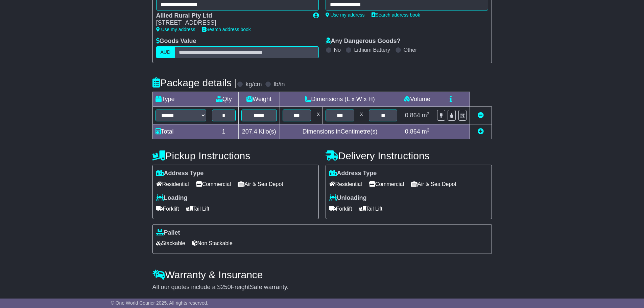 The image size is (644, 308). I want to click on a: Add new item, so click(481, 132).